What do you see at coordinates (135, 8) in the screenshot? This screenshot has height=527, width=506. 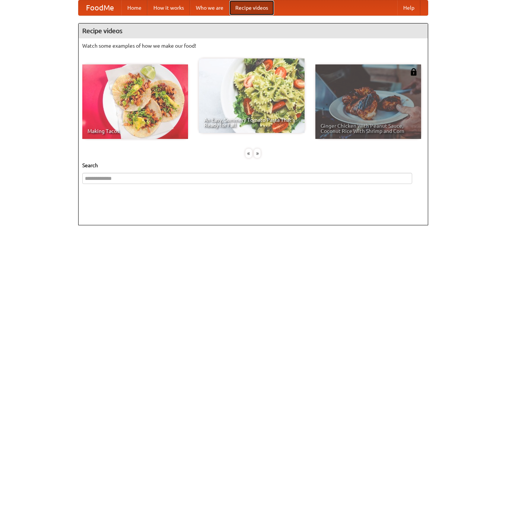 I see `a: Home` at bounding box center [135, 8].